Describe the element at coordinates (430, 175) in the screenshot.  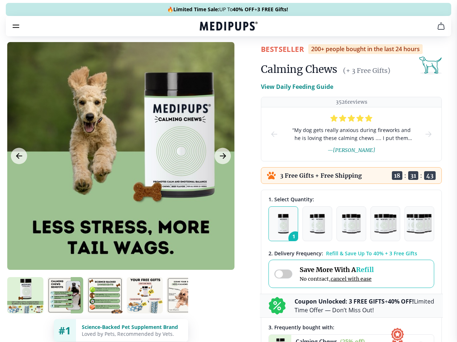
I see `span: 43` at that location.